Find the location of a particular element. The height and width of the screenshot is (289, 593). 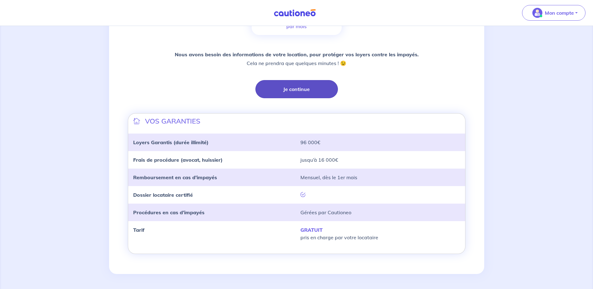

strong: Nous avons besoin des informations de votre location, pour protéger vos loyers contre les impayés. is located at coordinates (296, 54).